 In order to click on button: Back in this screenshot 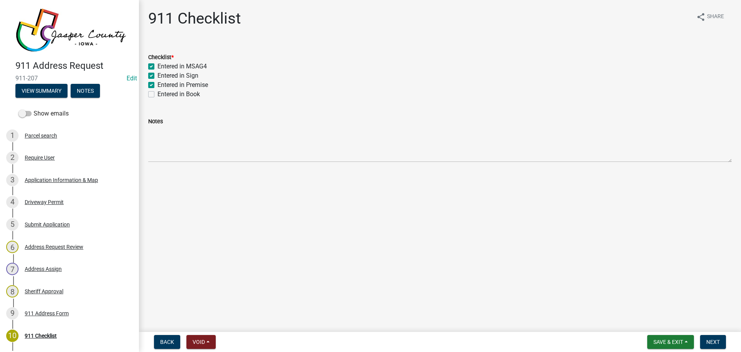, I will do `click(167, 342)`.